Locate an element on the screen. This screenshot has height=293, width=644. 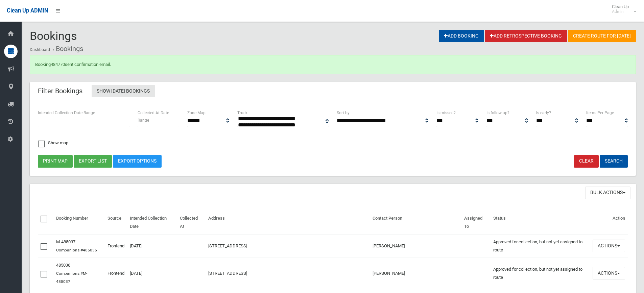
a: #M-485037 is located at coordinates (72, 278).